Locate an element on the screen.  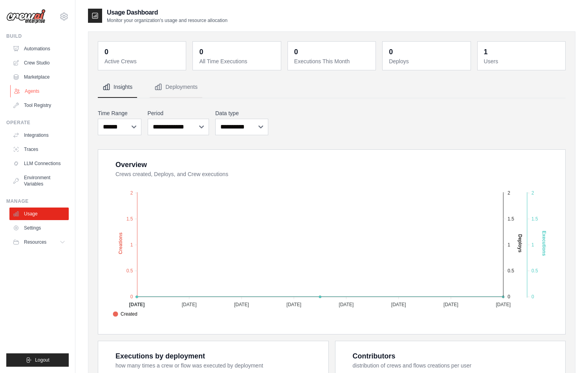
a: Environment Variables is located at coordinates (39, 181).